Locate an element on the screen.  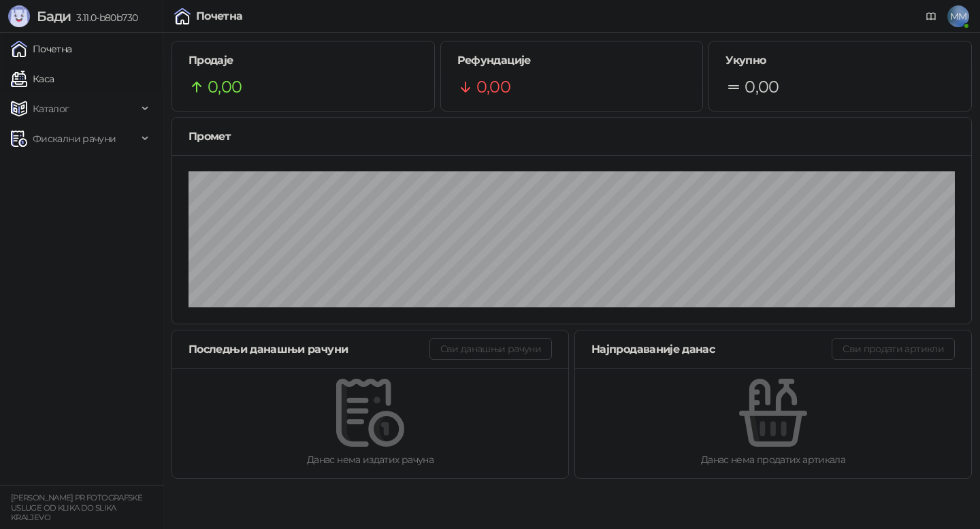
div: Данас нема издатих рачуна is located at coordinates (370, 460).